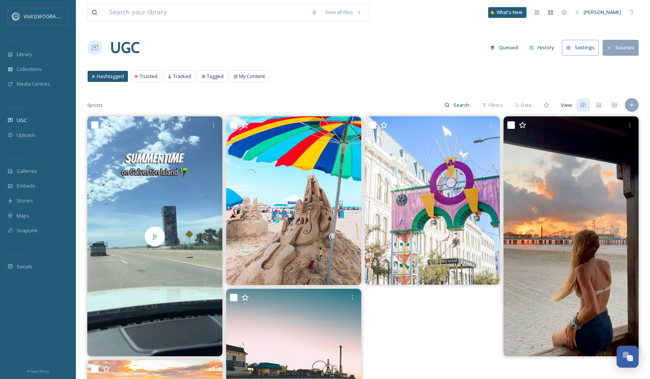 The width and height of the screenshot is (650, 379). Describe the element at coordinates (148, 76) in the screenshot. I see `span: Trusted` at that location.